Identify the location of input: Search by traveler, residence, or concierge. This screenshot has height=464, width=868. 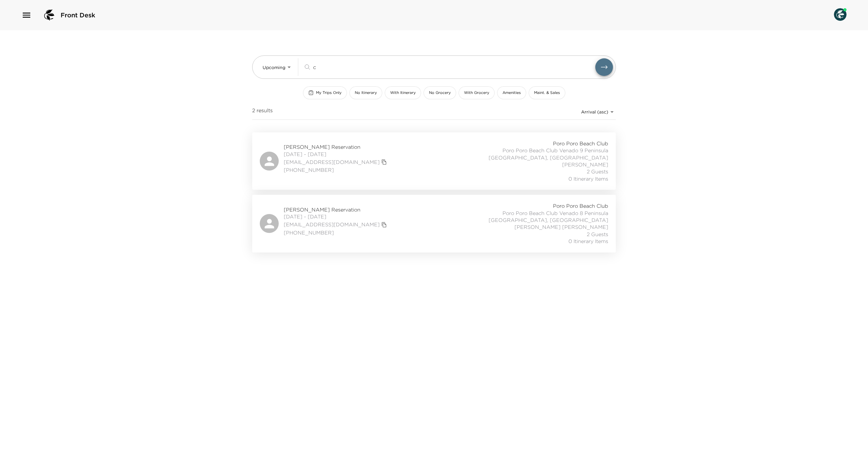
(454, 67).